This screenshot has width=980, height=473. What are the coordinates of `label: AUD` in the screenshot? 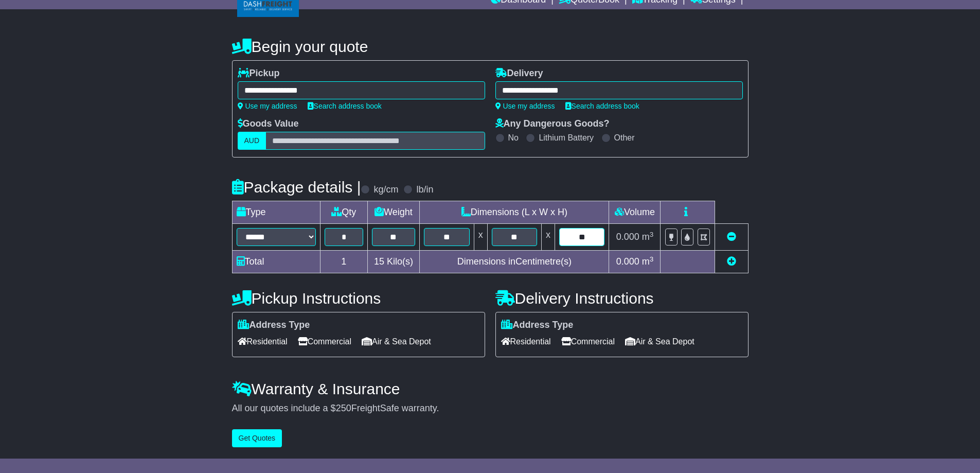 It's located at (252, 140).